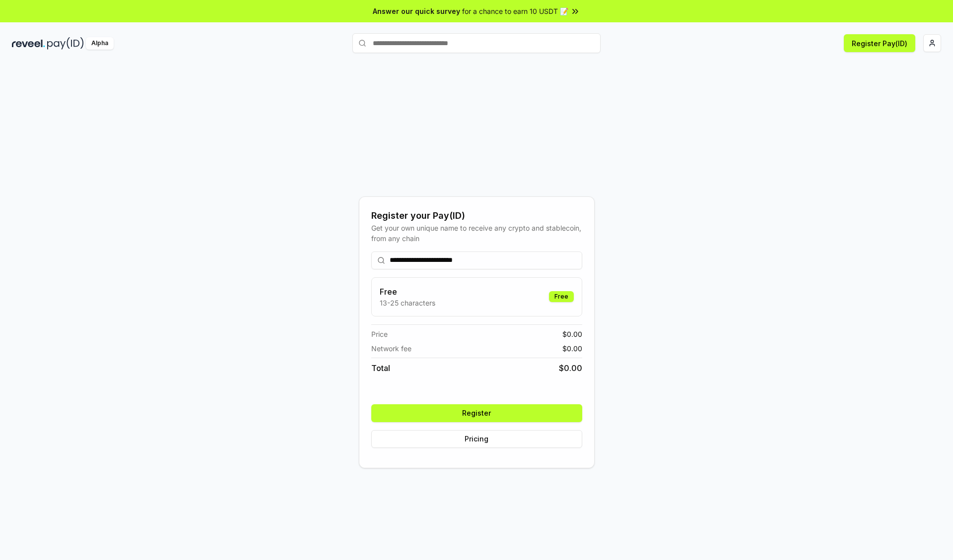 The image size is (953, 560). I want to click on img: pay_id, so click(66, 43).